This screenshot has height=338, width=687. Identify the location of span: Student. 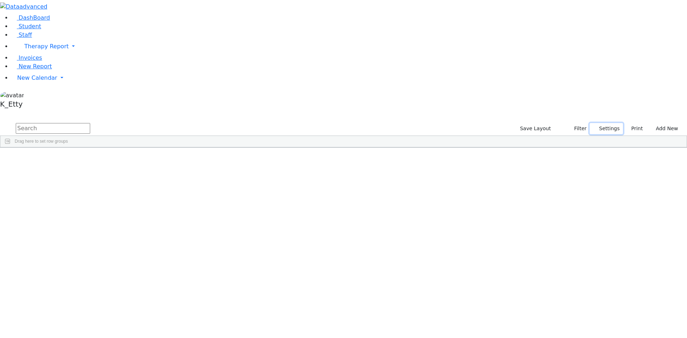
(30, 26).